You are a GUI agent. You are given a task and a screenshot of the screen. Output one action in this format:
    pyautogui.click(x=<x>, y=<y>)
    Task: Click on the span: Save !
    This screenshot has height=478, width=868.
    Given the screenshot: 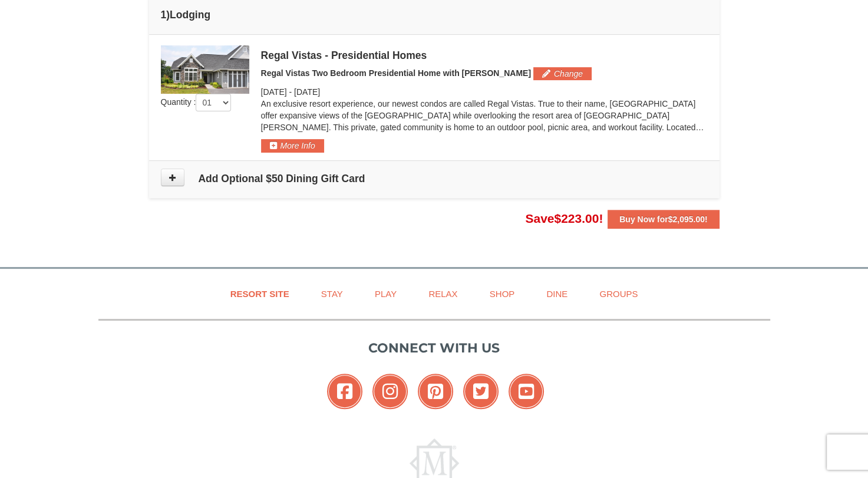 What is the action you would take?
    pyautogui.click(x=564, y=218)
    